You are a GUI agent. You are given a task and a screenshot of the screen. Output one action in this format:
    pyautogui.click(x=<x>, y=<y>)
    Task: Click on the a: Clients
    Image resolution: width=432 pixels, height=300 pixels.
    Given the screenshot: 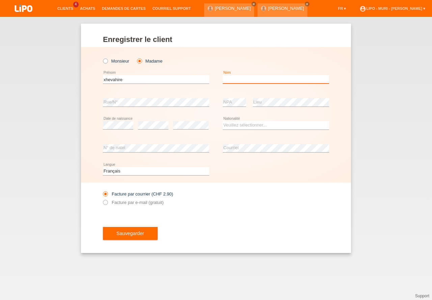 What is the action you would take?
    pyautogui.click(x=65, y=8)
    